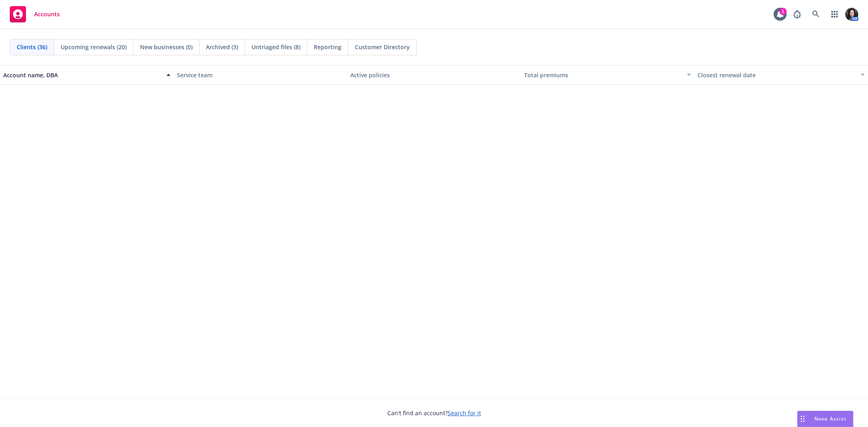 Image resolution: width=868 pixels, height=427 pixels. Describe the element at coordinates (260, 75) in the screenshot. I see `div: Service team` at that location.